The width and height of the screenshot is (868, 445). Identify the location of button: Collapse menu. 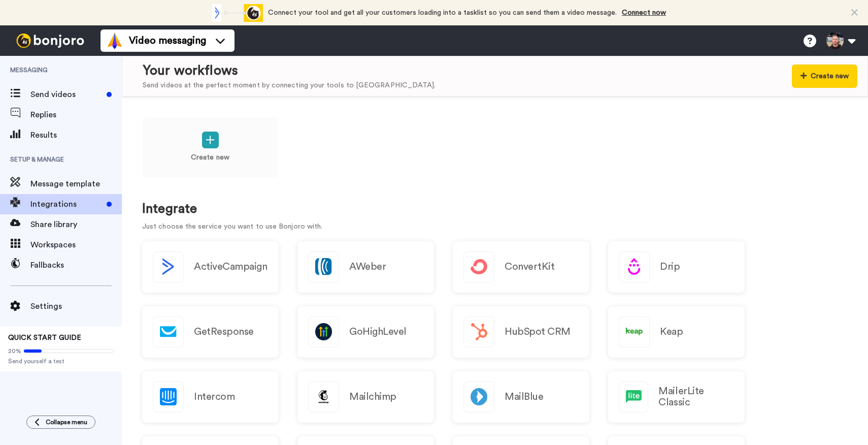
(61, 422).